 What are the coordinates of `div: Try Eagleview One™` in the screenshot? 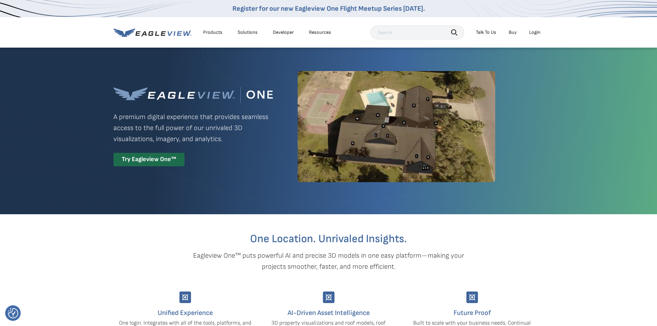 It's located at (149, 159).